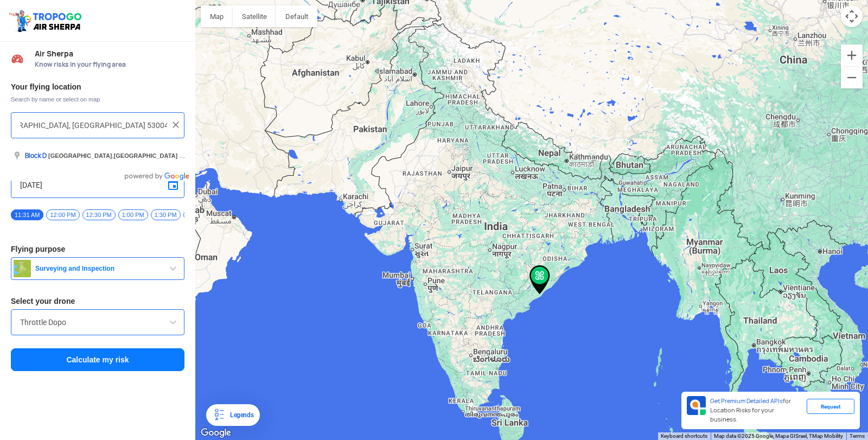 This screenshot has height=440, width=868. Describe the element at coordinates (47, 21) in the screenshot. I see `img: ic_tgdronemaps.svg` at that location.